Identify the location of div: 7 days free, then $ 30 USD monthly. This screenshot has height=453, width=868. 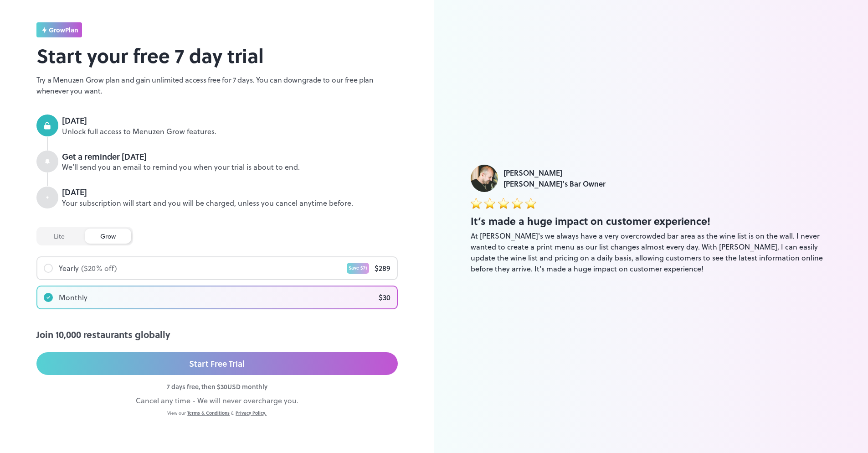
(217, 386).